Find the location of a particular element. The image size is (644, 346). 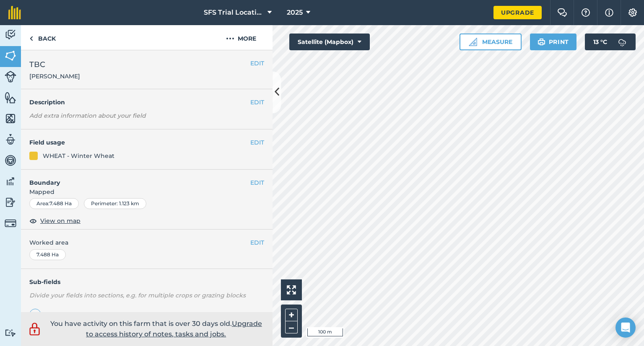

img: svg+xml;base64,PHN2ZyB4bWxucz0iaHR0cDovL3d3dy53My5vcmcvMjAwMC9zdmciIHdpZHRoPSIyMCIgaGVpZ2h0PSIyNC... is located at coordinates (230, 39).